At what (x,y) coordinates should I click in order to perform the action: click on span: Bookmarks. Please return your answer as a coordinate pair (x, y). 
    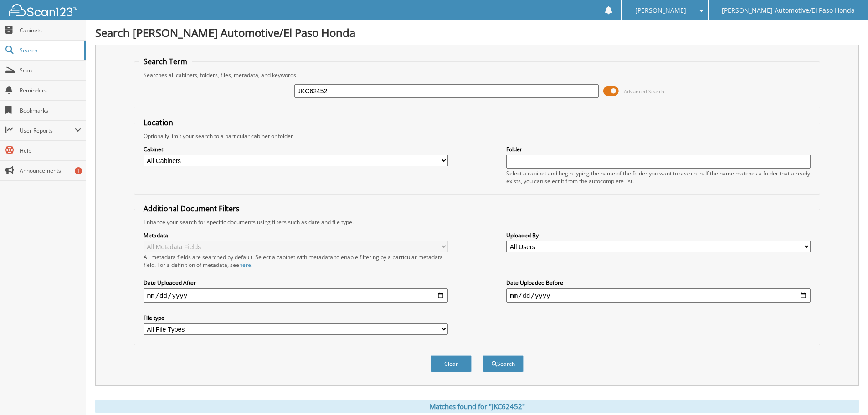
    Looking at the image, I should click on (50, 110).